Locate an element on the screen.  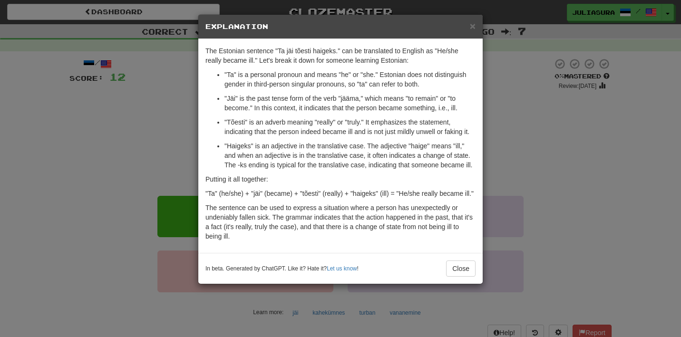
h5: Explanation is located at coordinates (340, 27).